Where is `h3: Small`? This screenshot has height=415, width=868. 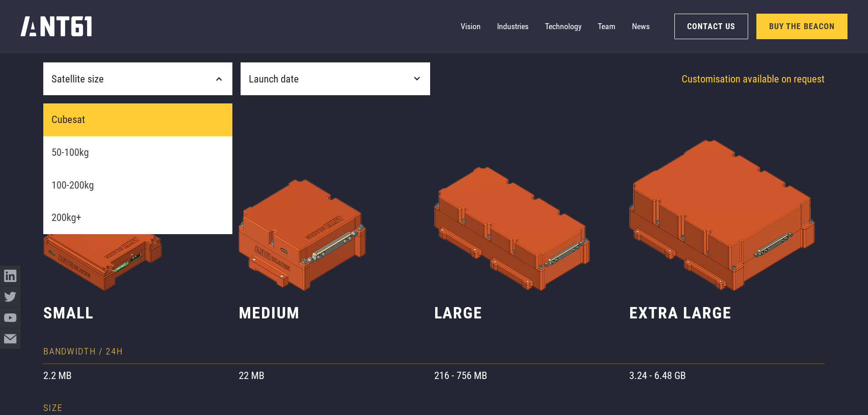
h3: Small is located at coordinates (141, 313).